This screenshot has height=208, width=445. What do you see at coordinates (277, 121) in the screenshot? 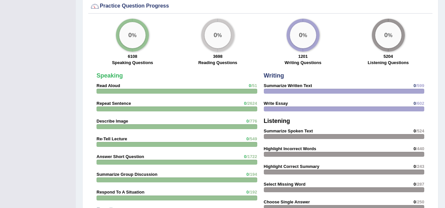
I see `strong: Listening` at bounding box center [277, 121].